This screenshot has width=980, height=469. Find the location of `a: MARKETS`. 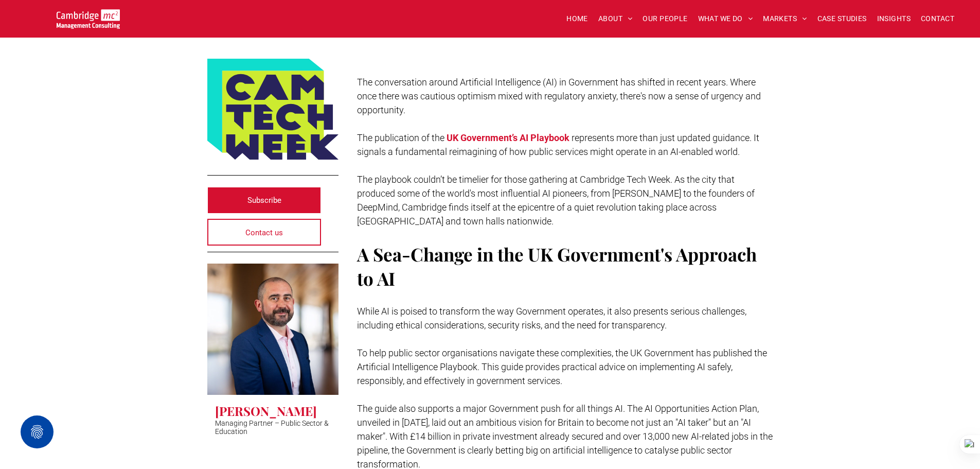

a: MARKETS is located at coordinates (784, 19).